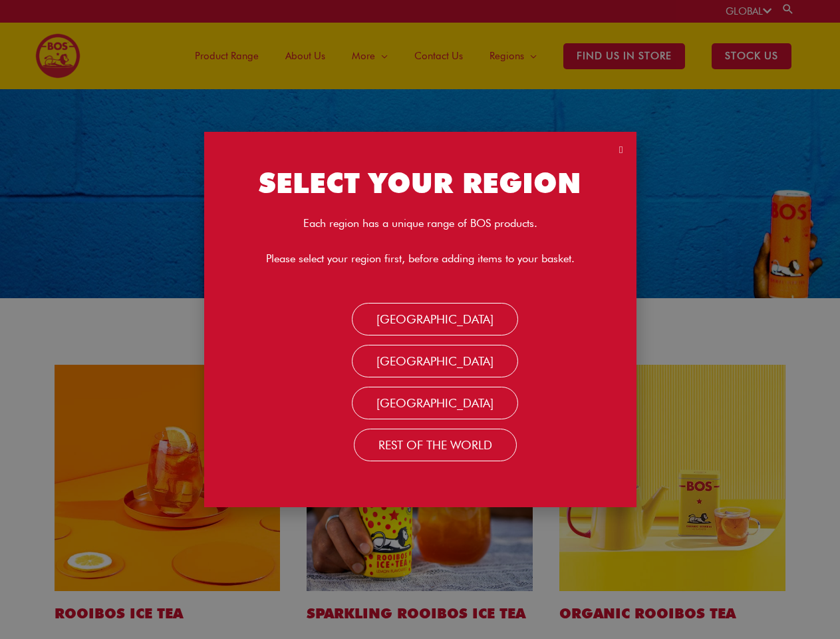 The width and height of the screenshot is (840, 639). What do you see at coordinates (420, 183) in the screenshot?
I see `h2: SELECT YOUR REGION` at bounding box center [420, 183].